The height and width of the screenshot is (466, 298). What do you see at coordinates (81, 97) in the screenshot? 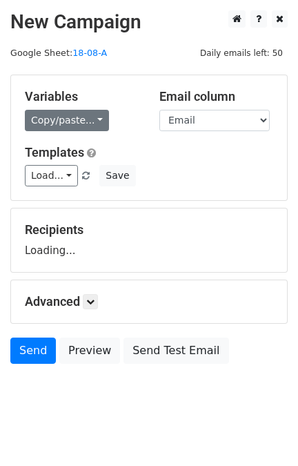
I see `h5: Variables` at bounding box center [81, 97].